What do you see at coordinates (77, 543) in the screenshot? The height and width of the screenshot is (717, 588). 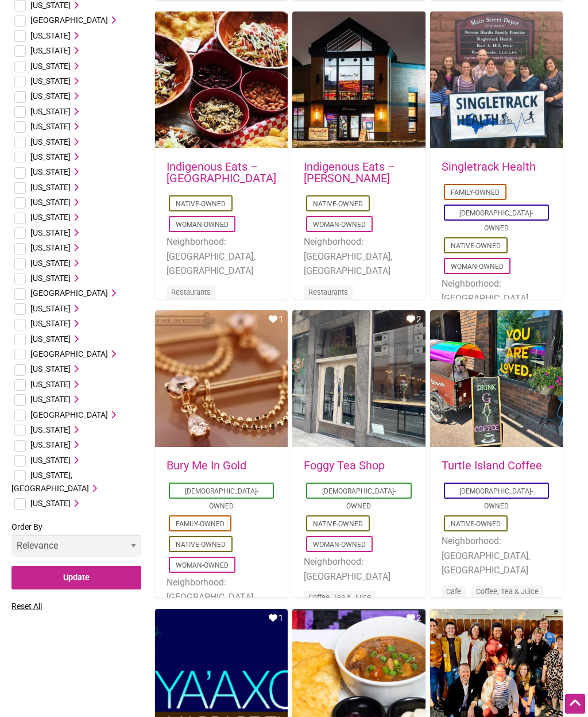 I see `label: Order By` at bounding box center [77, 543].